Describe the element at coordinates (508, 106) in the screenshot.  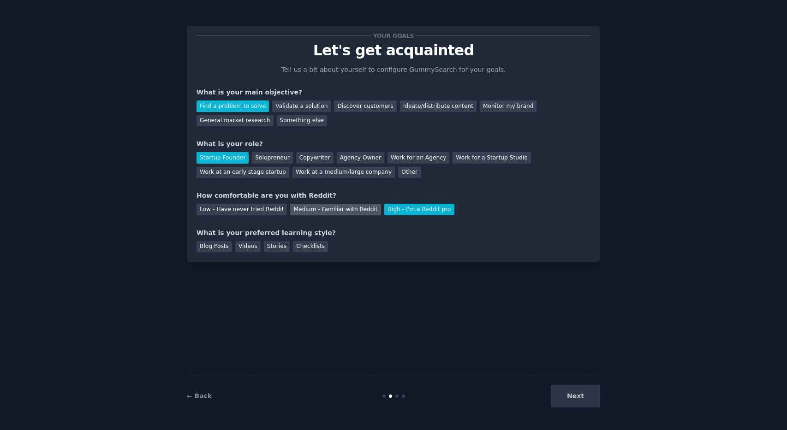
I see `div: Monitor my brand` at that location.